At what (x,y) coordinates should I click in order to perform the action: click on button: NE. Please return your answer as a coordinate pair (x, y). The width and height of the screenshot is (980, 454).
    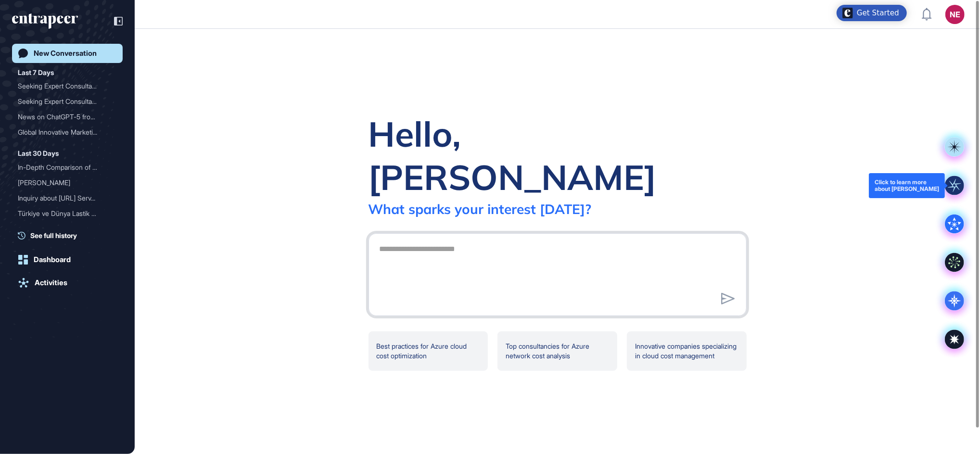
    Looking at the image, I should click on (954, 14).